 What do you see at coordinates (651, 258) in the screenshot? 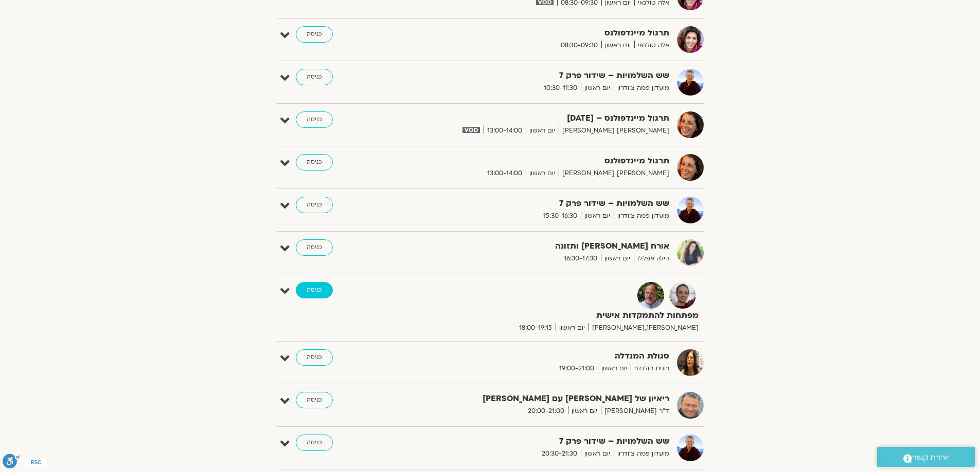
I see `span: הילה אפללו` at bounding box center [651, 258].